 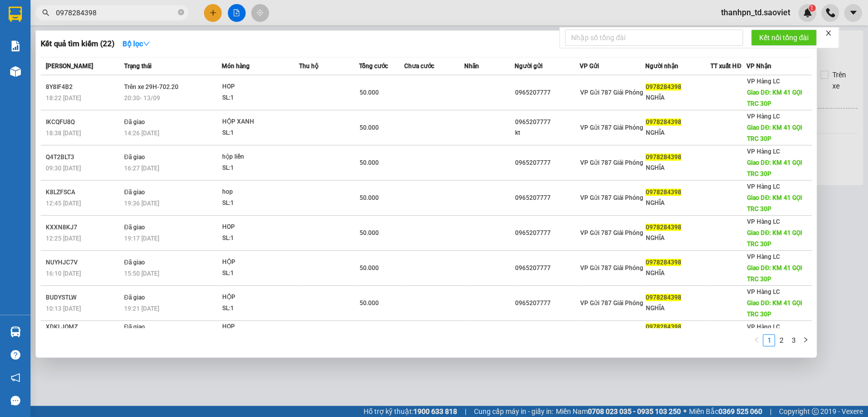 What do you see at coordinates (83, 262) in the screenshot?
I see `div: NUYHJC7V` at bounding box center [83, 262].